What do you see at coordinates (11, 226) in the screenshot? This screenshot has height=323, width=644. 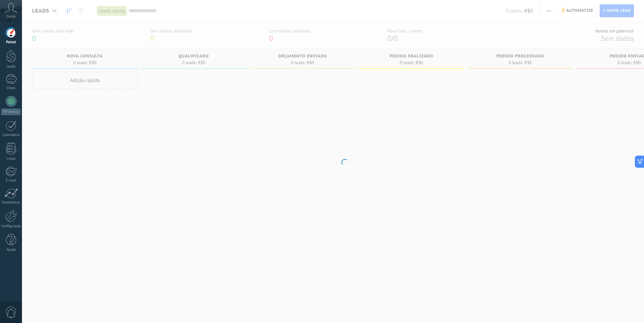 I see `div: Configurações` at bounding box center [11, 226].